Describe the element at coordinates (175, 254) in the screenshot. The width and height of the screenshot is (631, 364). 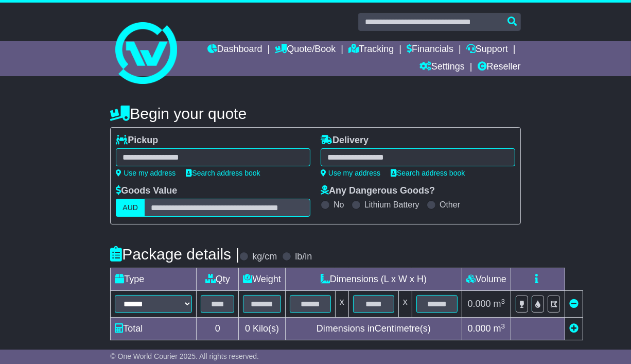
I see `h4: Package details |` at that location.